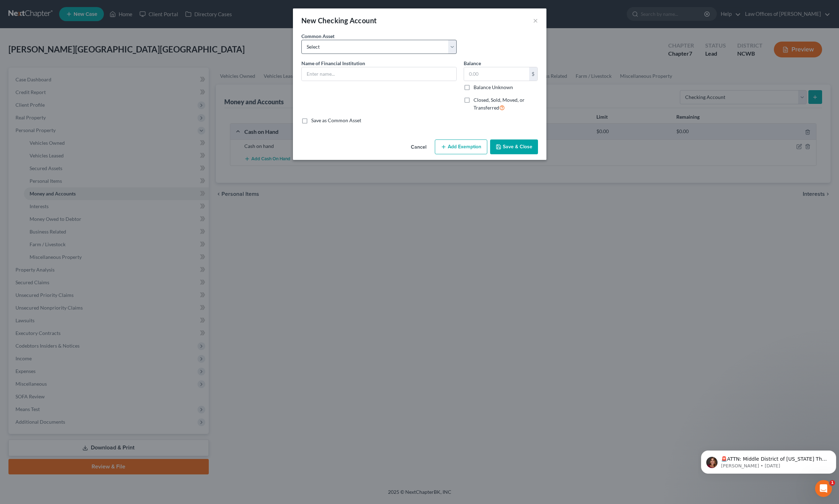 The height and width of the screenshot is (504, 839). Describe the element at coordinates (14, 27) in the screenshot. I see `img: Profile image for Katie` at that location.